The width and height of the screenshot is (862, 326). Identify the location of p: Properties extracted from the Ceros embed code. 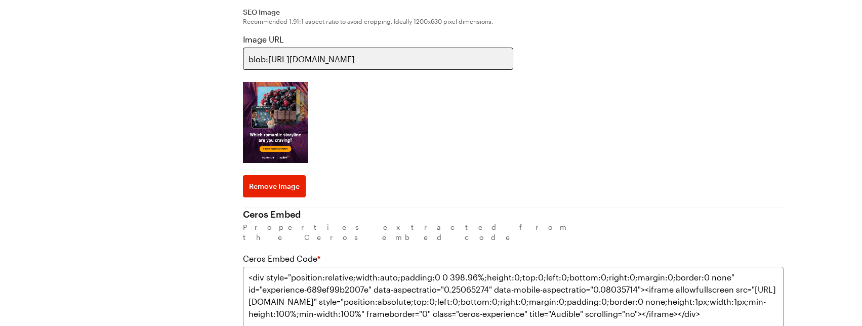
(413, 232).